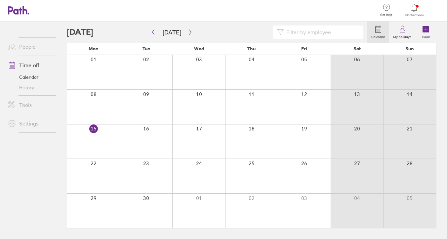  I want to click on label: Book, so click(426, 36).